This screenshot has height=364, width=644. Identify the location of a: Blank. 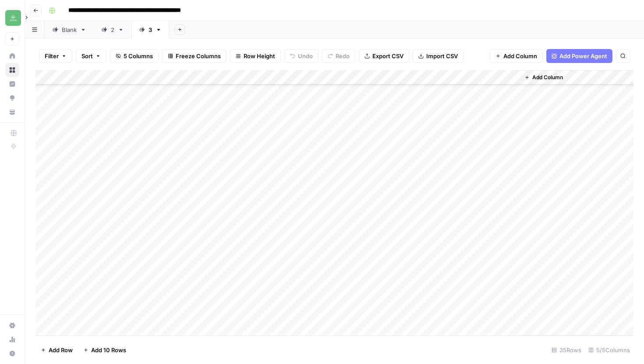
(69, 30).